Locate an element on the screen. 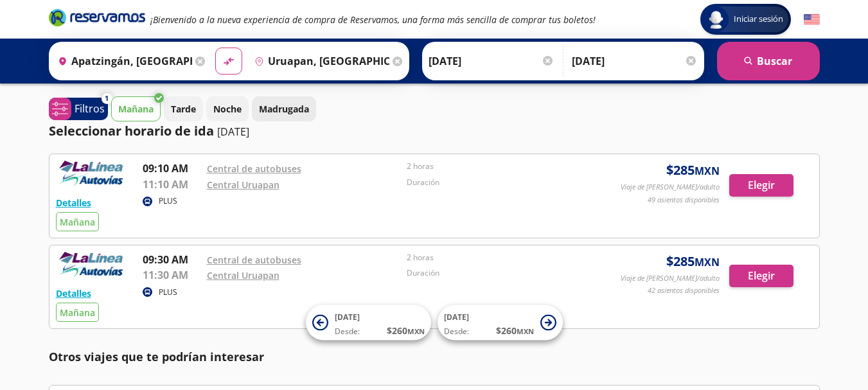 Image resolution: width=868 pixels, height=390 pixels. input: Elegir Fecha is located at coordinates (492, 61).